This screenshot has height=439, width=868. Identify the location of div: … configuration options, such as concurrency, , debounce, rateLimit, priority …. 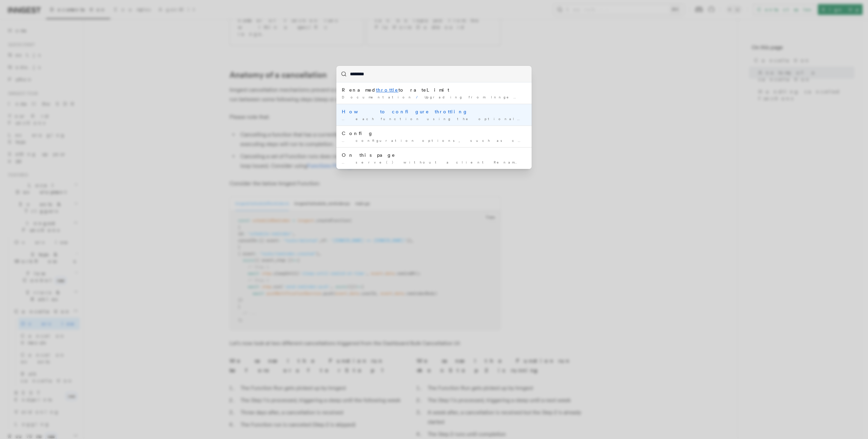
(434, 141).